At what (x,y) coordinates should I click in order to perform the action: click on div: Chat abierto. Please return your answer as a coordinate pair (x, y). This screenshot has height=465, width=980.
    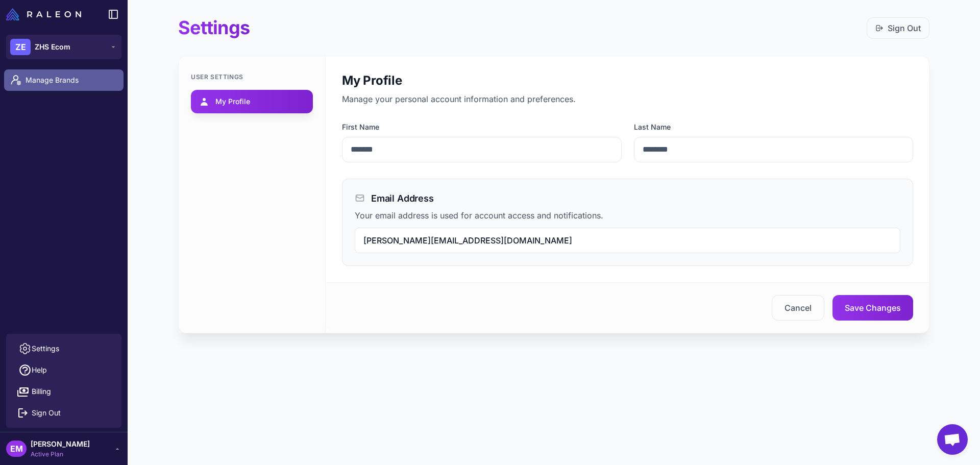
    Looking at the image, I should click on (953, 439).